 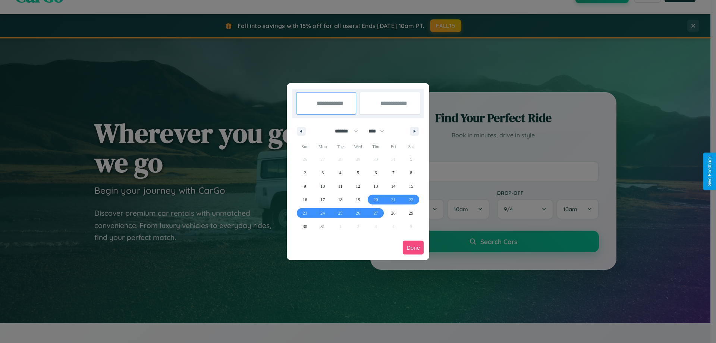 I want to click on button: 5, so click(x=358, y=173).